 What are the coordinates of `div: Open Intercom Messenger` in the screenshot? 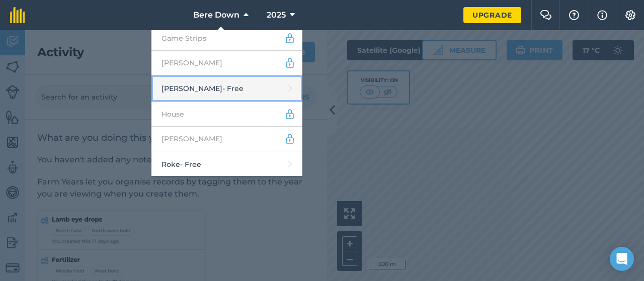 It's located at (622, 259).